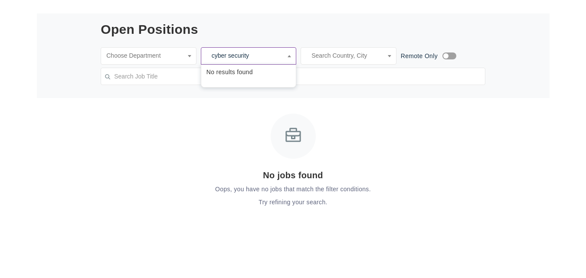 The height and width of the screenshot is (278, 586). What do you see at coordinates (419, 56) in the screenshot?
I see `span: Remote Only` at bounding box center [419, 56].